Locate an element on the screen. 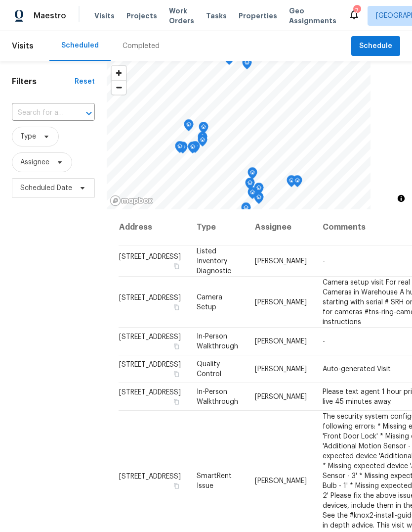 The image size is (412, 532). div: Scheduled is located at coordinates (80, 46).